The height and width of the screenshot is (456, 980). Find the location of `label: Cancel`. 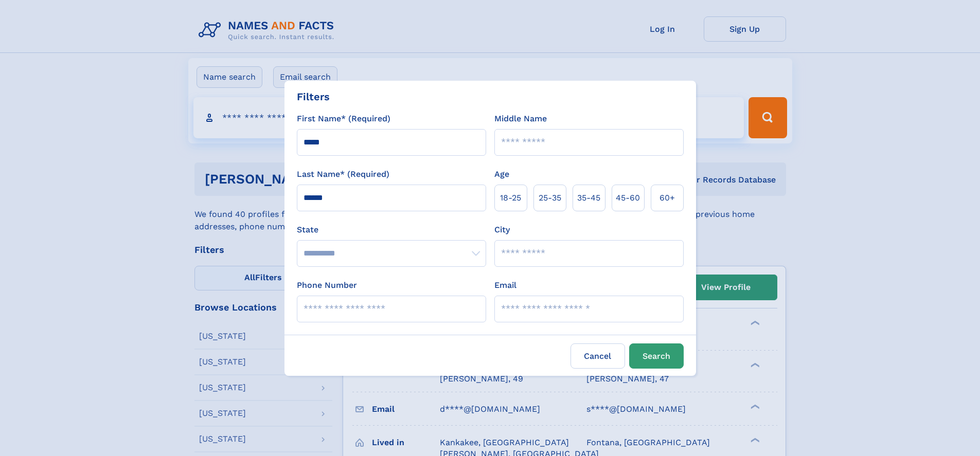

label: Cancel is located at coordinates (597, 356).